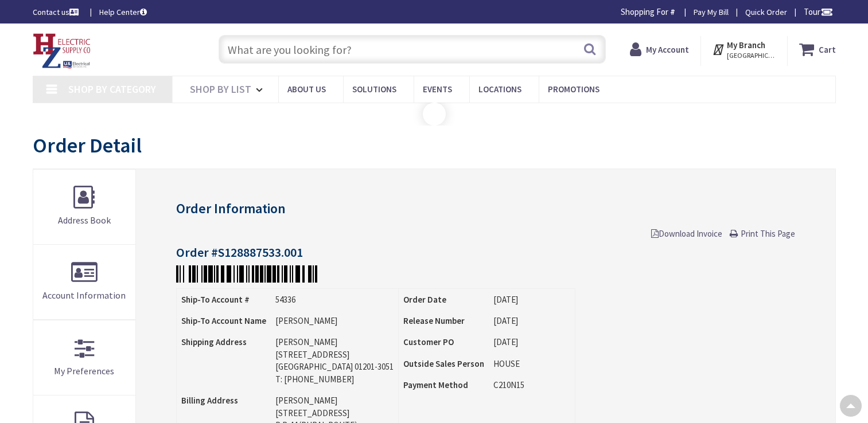 This screenshot has height=423, width=868. Describe the element at coordinates (84, 220) in the screenshot. I see `span: Address Book` at that location.